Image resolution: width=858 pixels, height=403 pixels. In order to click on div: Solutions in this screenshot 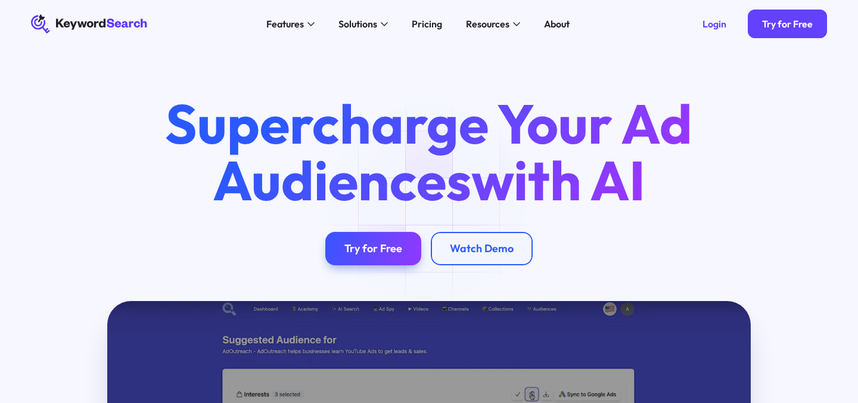, I will do `click(358, 24)`.